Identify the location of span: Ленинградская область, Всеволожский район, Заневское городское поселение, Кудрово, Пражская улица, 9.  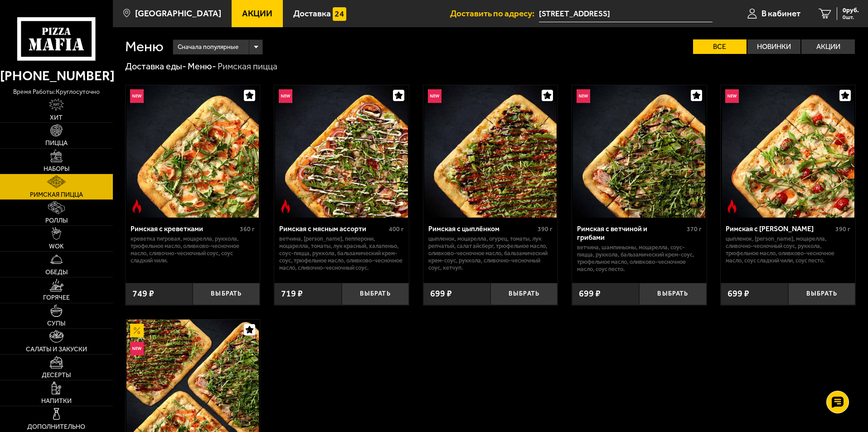
(626, 13).